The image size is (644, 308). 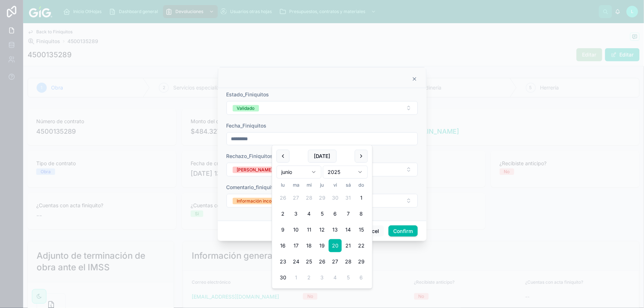 What do you see at coordinates (283, 230) in the screenshot?
I see `button: lunes, 9 de junio de 2025` at bounding box center [283, 230].